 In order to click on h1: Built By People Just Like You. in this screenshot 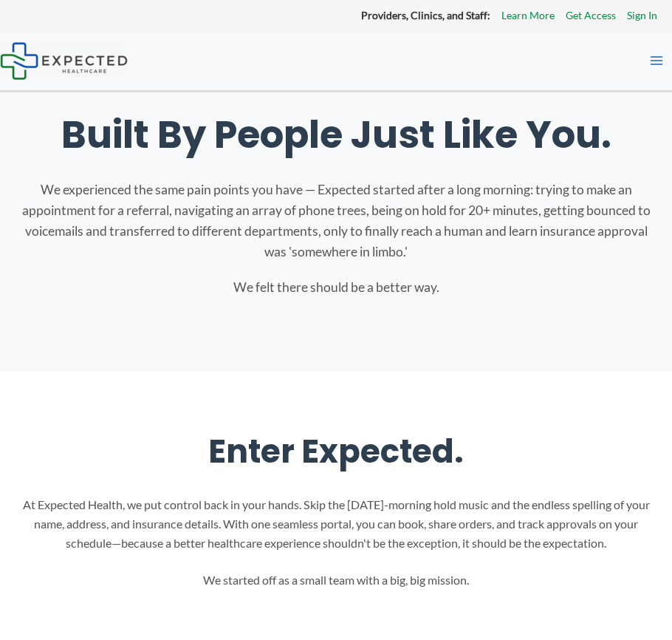, I will do `click(336, 134)`.